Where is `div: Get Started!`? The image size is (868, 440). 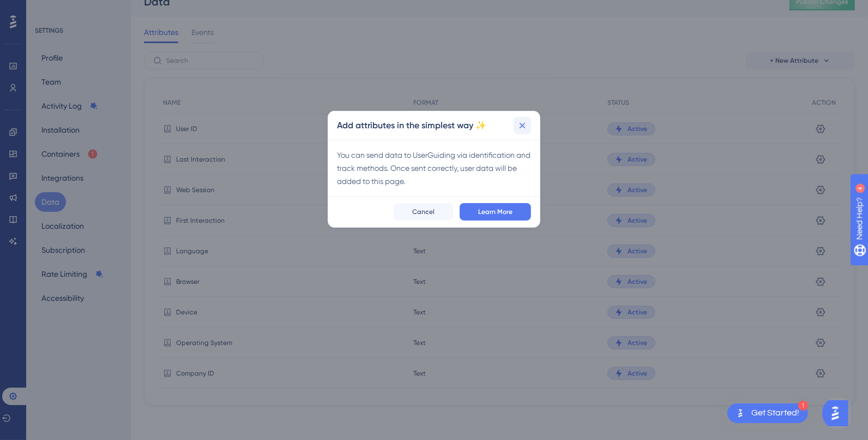
div: Get Started! is located at coordinates (775, 413).